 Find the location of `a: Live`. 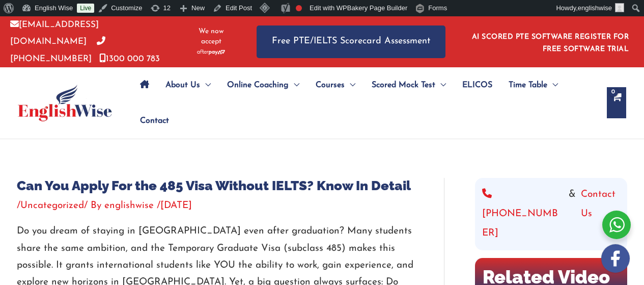

a: Live is located at coordinates (85, 8).